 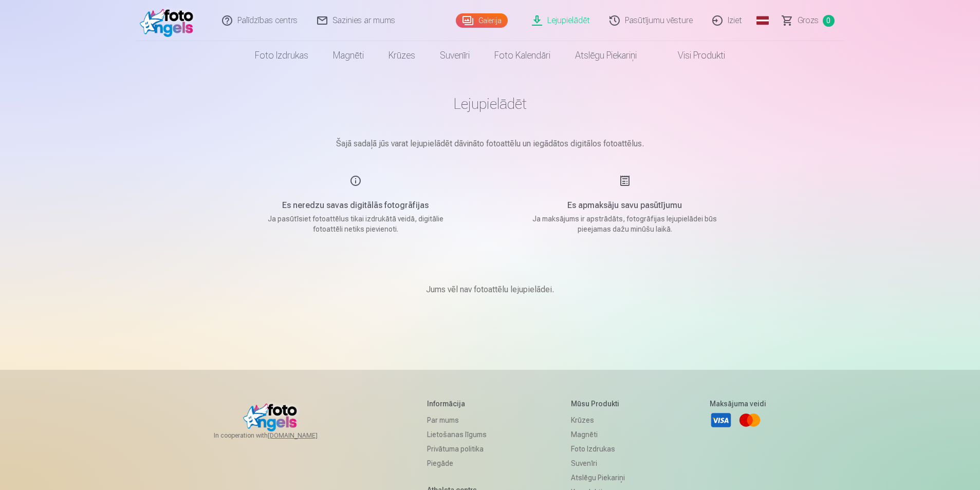 I want to click on a: Par mums, so click(x=457, y=420).